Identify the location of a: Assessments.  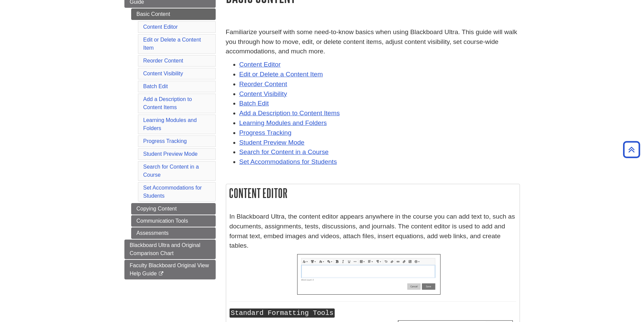
(173, 233).